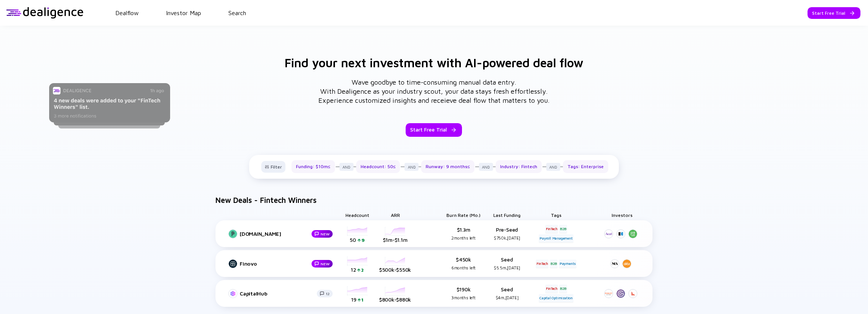 This screenshot has height=314, width=868. I want to click on h3: Find your next investment with AI-powered deal flow, so click(434, 63).